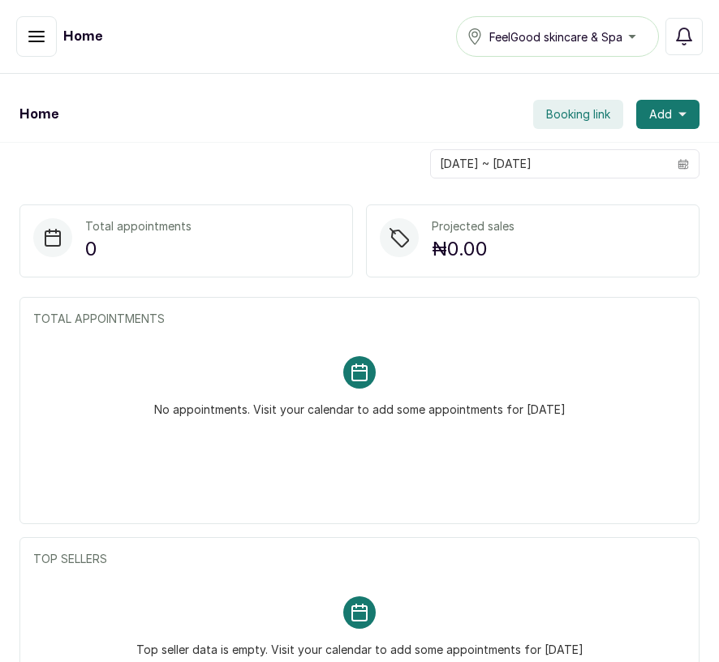 The image size is (719, 662). What do you see at coordinates (138, 227) in the screenshot?
I see `p: Total appointments` at bounding box center [138, 227].